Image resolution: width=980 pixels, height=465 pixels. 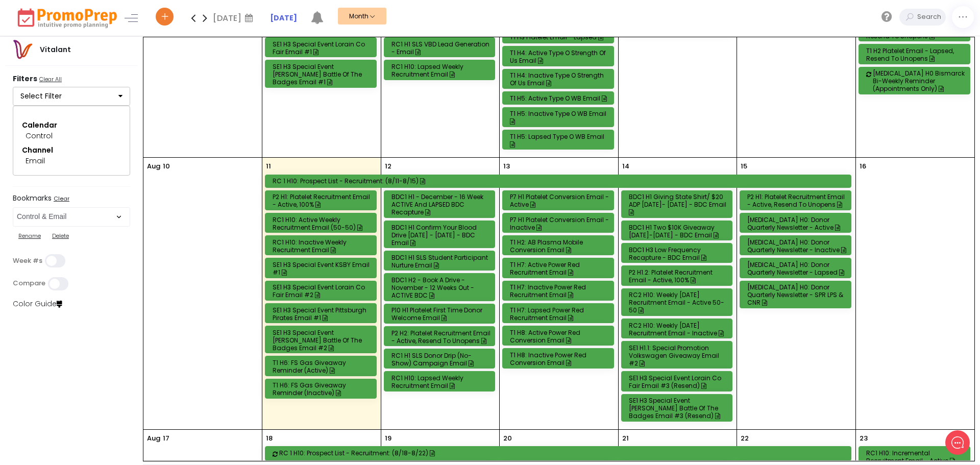 I want to click on p: 20, so click(x=507, y=438).